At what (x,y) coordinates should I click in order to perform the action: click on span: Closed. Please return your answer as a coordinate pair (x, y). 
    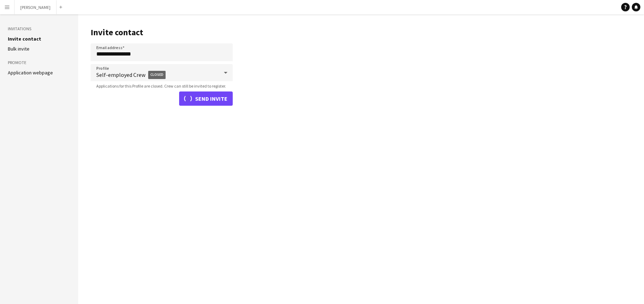
    Looking at the image, I should click on (157, 75).